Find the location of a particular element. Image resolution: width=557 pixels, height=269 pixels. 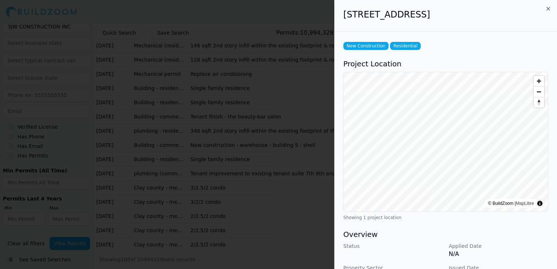

h3: Project Location is located at coordinates (446, 64).